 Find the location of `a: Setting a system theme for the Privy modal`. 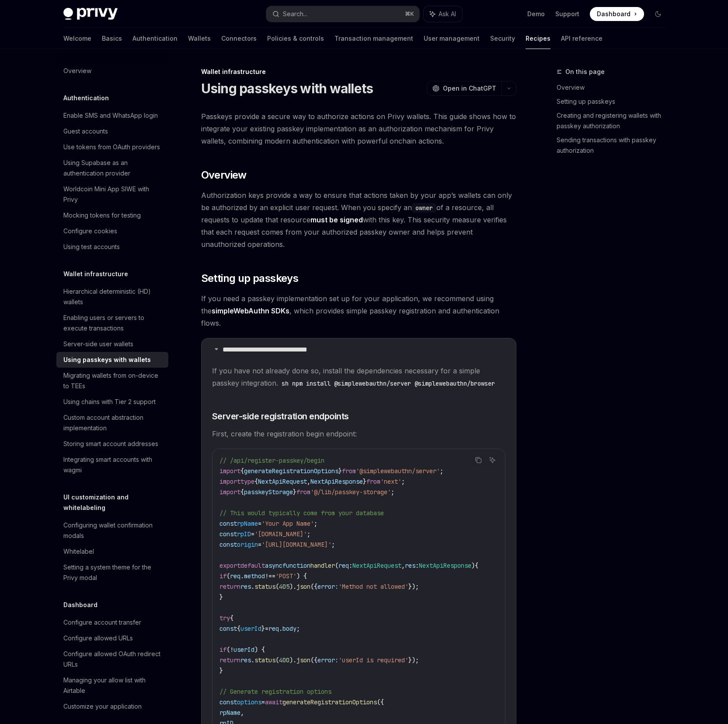

a: Setting a system theme for the Privy modal is located at coordinates (112, 572).